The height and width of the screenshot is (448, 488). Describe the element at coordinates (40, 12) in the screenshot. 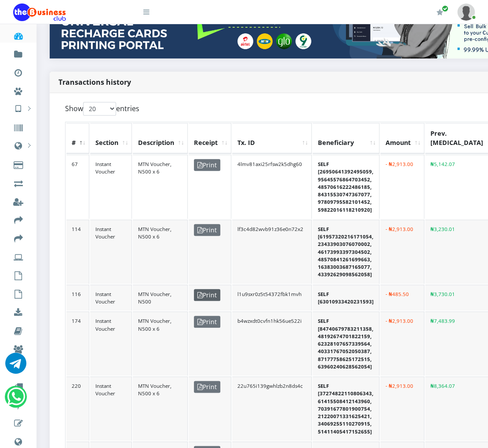

I see `img: Logo` at that location.